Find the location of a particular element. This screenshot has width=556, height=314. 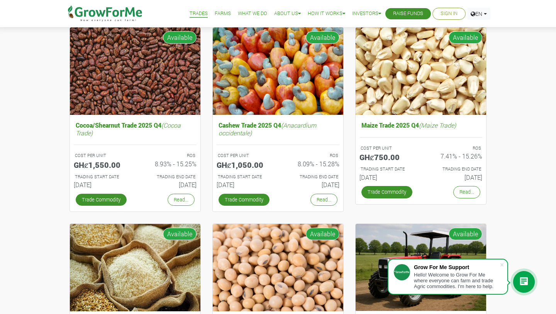

a: Sign In is located at coordinates (449, 14).